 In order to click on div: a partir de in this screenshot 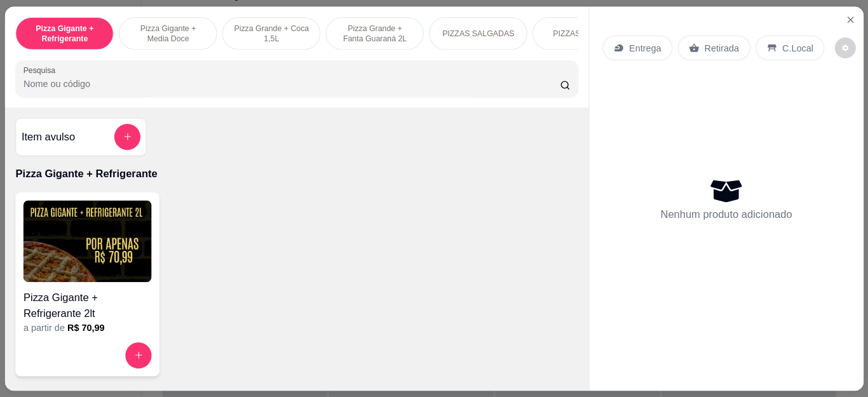, I will do `click(87, 327)`.